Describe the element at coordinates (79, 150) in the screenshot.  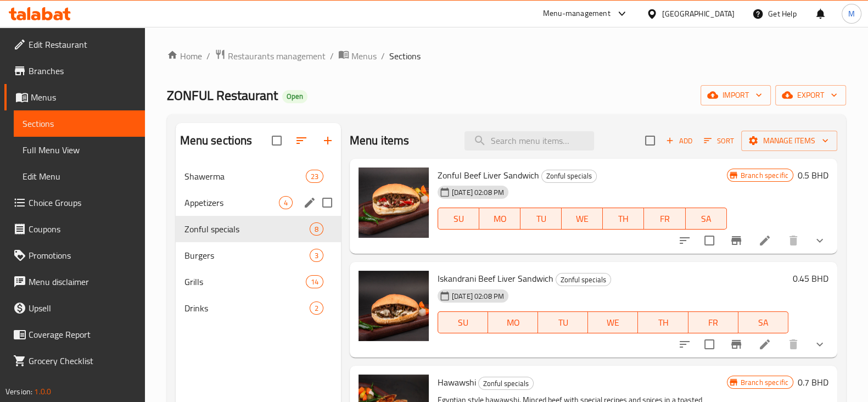
I see `a: Full Menu View` at that location.